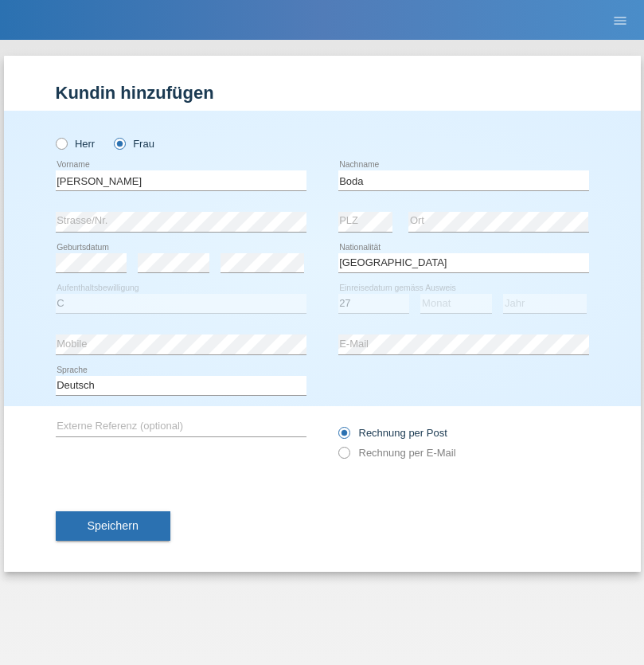  I want to click on label: Rechnung per E-Mail, so click(397, 452).